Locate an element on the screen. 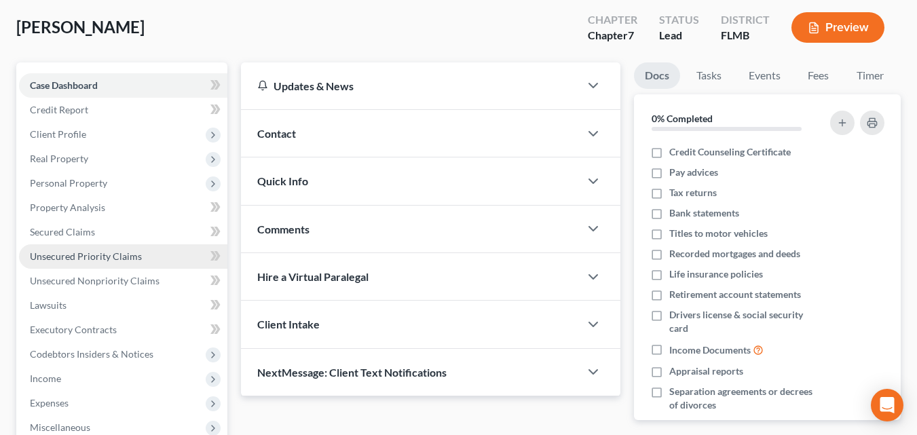 The image size is (917, 435). span: Unsecured Nonpriority Claims is located at coordinates (94, 280).